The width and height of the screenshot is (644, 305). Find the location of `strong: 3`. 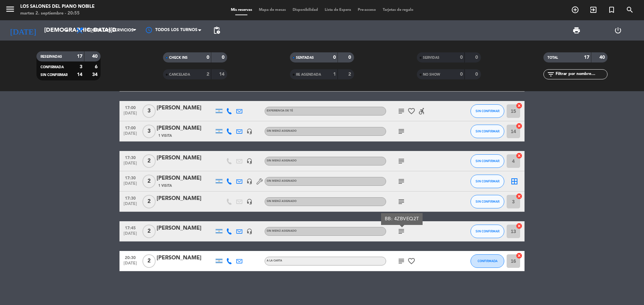

strong: 3 is located at coordinates (81, 67).